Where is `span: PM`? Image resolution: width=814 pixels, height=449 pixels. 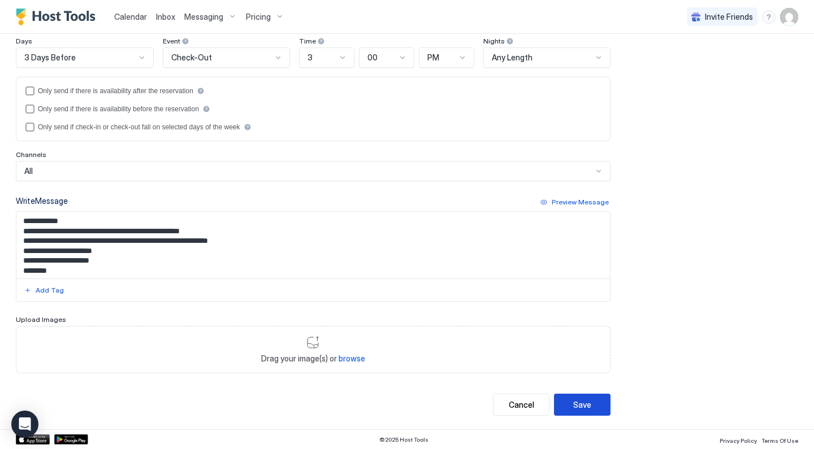 span: PM is located at coordinates (433, 58).